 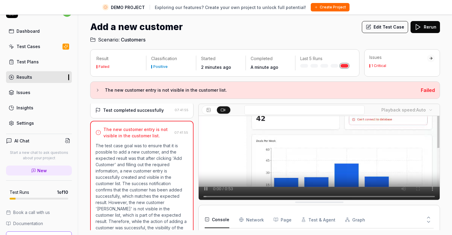 I want to click on div: Playback speed:, so click(x=404, y=110).